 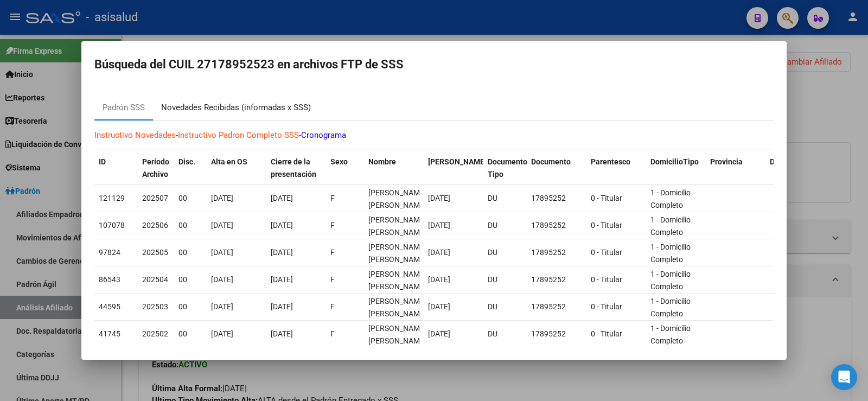 What do you see at coordinates (323, 135) in the screenshot?
I see `a: Cronograma` at bounding box center [323, 135].